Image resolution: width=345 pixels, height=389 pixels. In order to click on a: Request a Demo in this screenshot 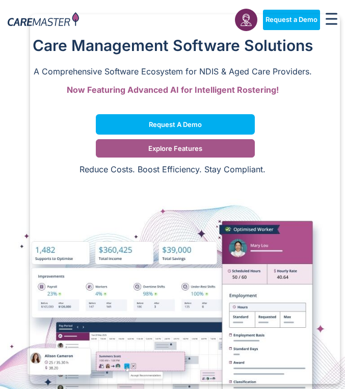, I will do `click(291, 20)`.